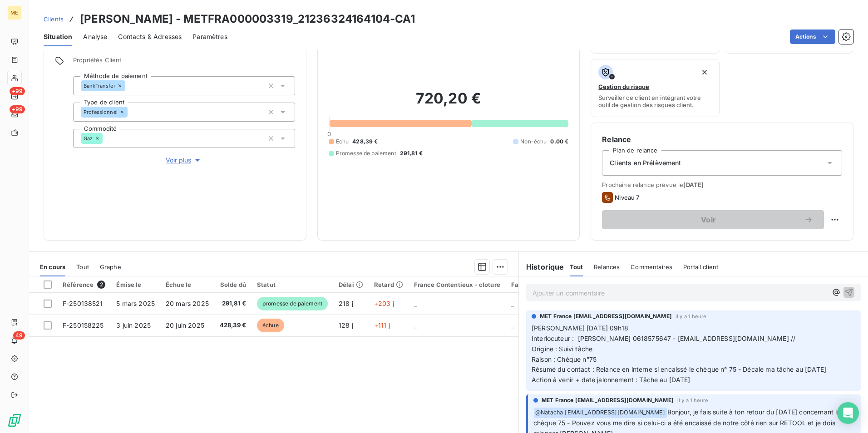  Describe the element at coordinates (150, 37) in the screenshot. I see `span: Contacts & Adresses` at that location.